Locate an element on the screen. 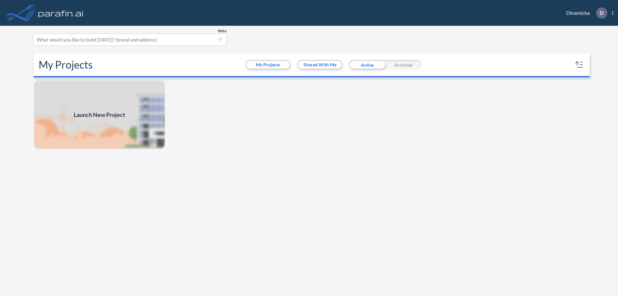 This screenshot has height=296, width=618. span: Beta is located at coordinates (222, 31).